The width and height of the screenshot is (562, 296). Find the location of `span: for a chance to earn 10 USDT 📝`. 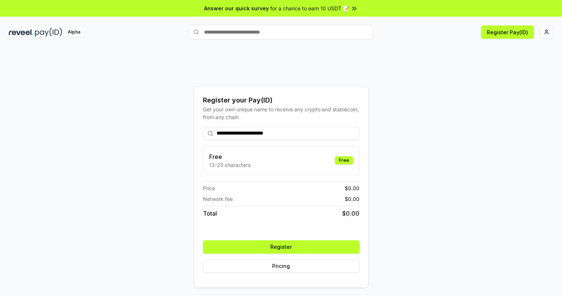

span: for a chance to earn 10 USDT 📝 is located at coordinates (310, 8).